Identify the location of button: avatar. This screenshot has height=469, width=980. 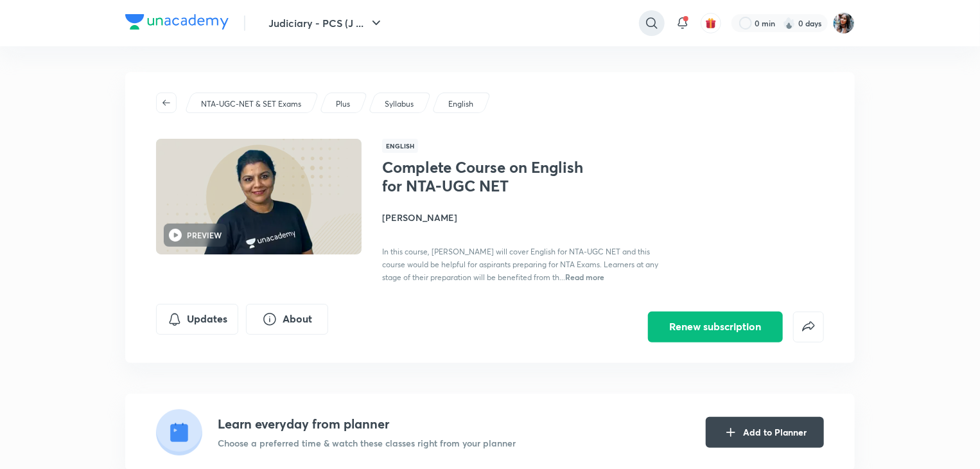
(711, 23).